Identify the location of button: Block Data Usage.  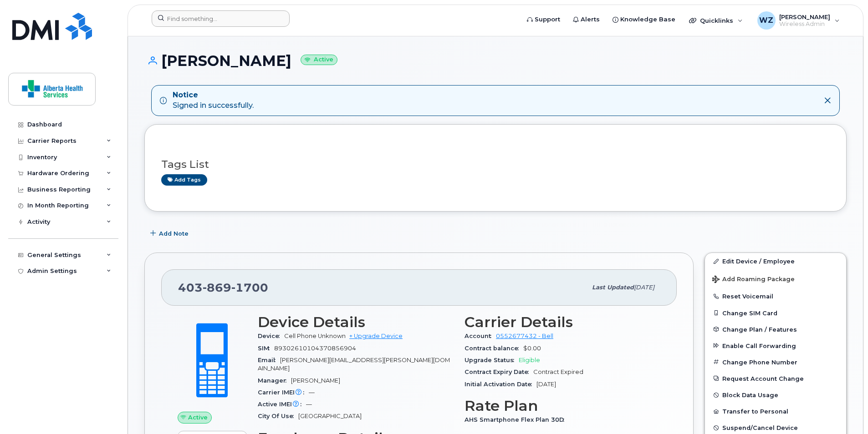
(776, 395).